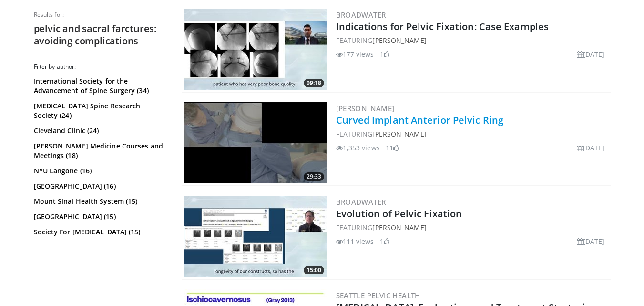  What do you see at coordinates (255, 236) in the screenshot?
I see `a: 15:00` at bounding box center [255, 236].